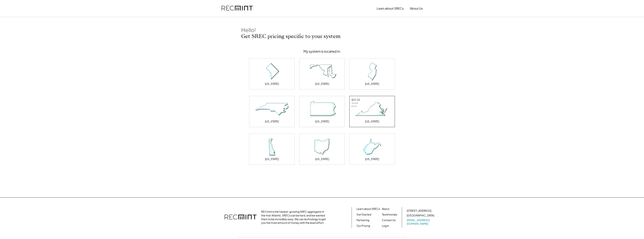 The height and width of the screenshot is (239, 644). What do you see at coordinates (322, 36) in the screenshot?
I see `h2: Get SREC pricing specific to your system` at bounding box center [322, 36].